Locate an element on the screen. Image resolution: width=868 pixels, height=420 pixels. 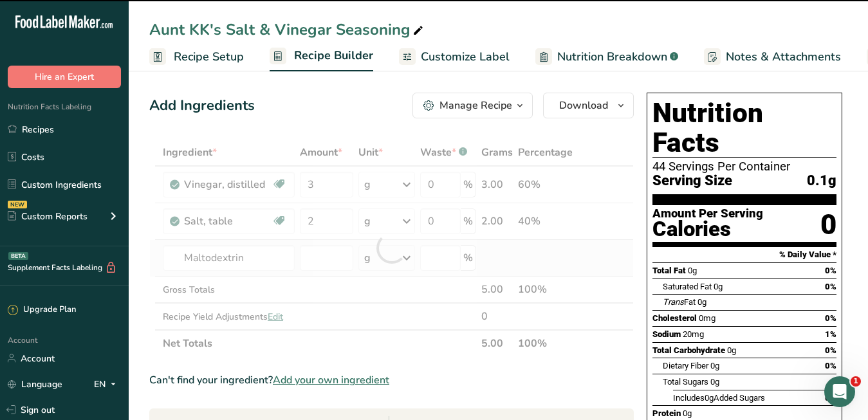
h1: Nutrition Facts is located at coordinates (745, 128).